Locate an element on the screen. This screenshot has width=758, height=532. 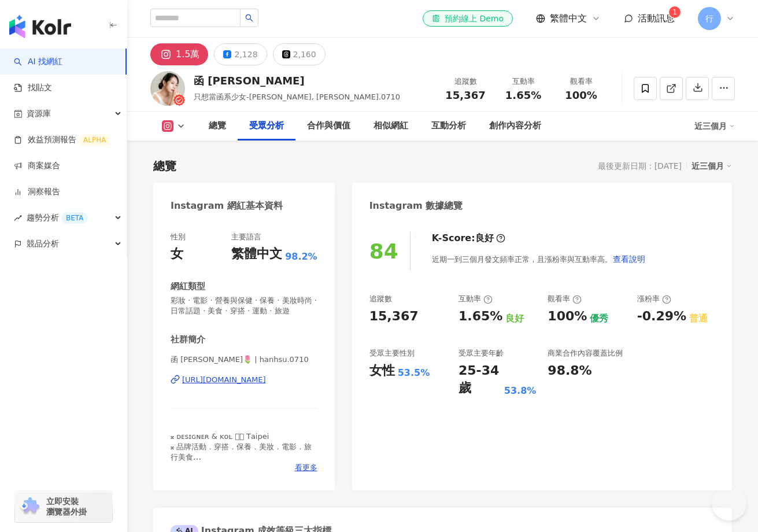
div: 女性 is located at coordinates (383, 371).